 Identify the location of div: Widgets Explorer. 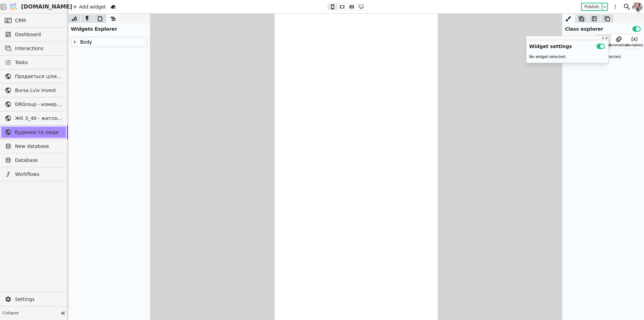
(109, 28).